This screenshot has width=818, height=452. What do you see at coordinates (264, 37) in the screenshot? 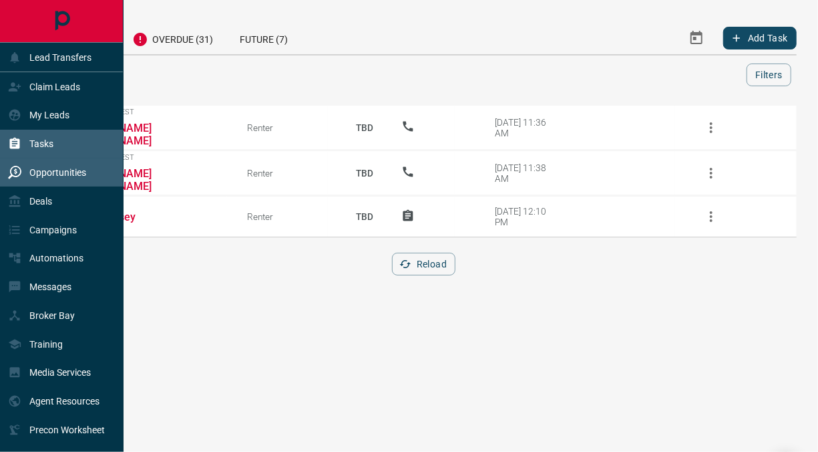
I see `div: Future (7)` at bounding box center [264, 37].